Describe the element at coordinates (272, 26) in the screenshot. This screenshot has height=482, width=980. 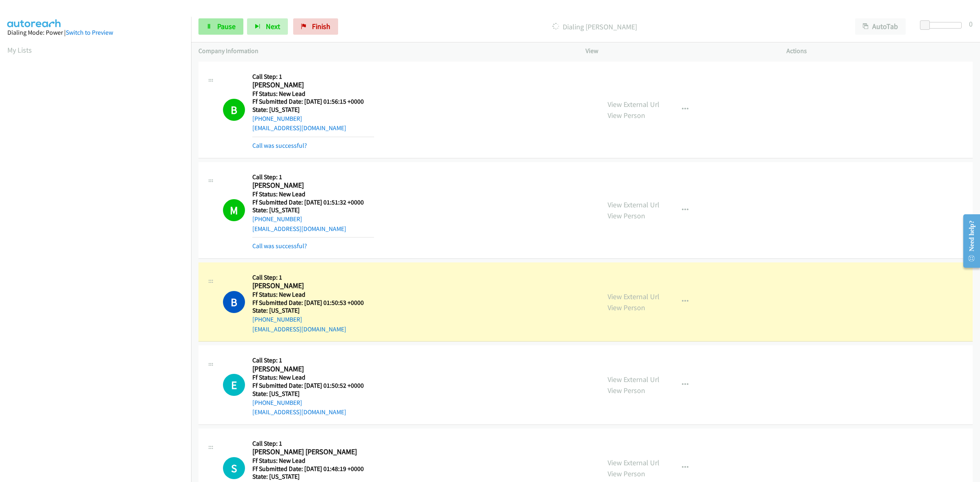
I see `span: Next` at that location.